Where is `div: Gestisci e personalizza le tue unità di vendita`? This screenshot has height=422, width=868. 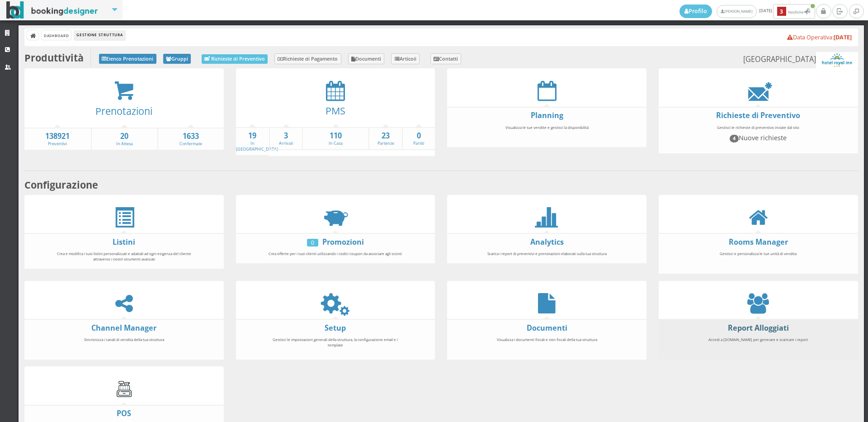
div: Gestisci e personalizza le tue unità di vendita is located at coordinates (758, 259).